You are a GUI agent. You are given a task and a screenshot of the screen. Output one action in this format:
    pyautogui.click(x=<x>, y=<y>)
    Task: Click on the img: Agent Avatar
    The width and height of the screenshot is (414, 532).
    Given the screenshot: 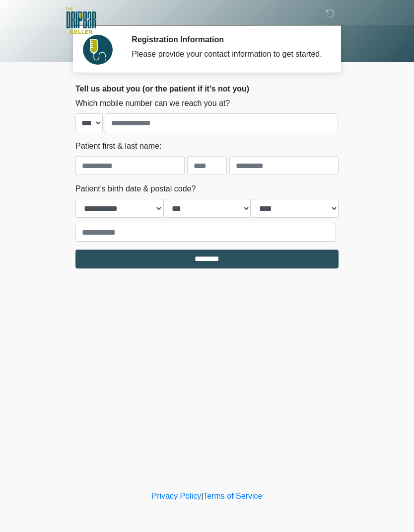 What is the action you would take?
    pyautogui.click(x=98, y=50)
    